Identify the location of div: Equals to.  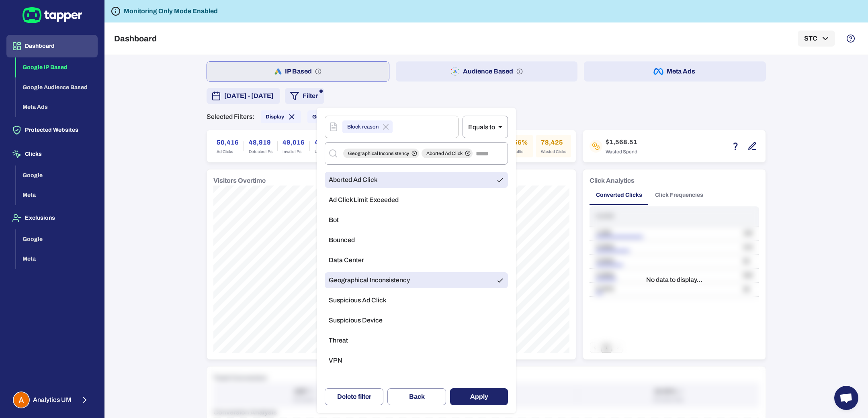
(485, 127).